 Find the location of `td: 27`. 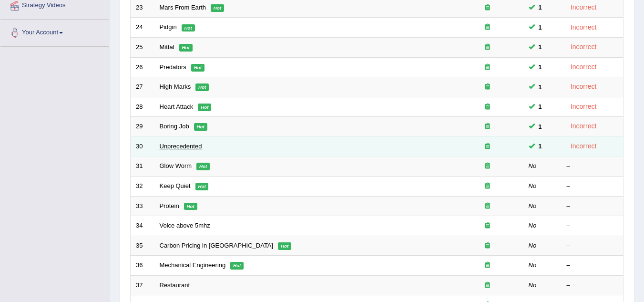

td: 27 is located at coordinates (142, 87).